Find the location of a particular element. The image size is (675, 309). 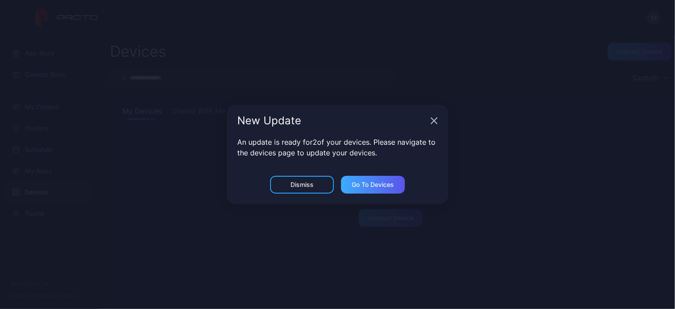

button: Go to devices is located at coordinates (373, 184).